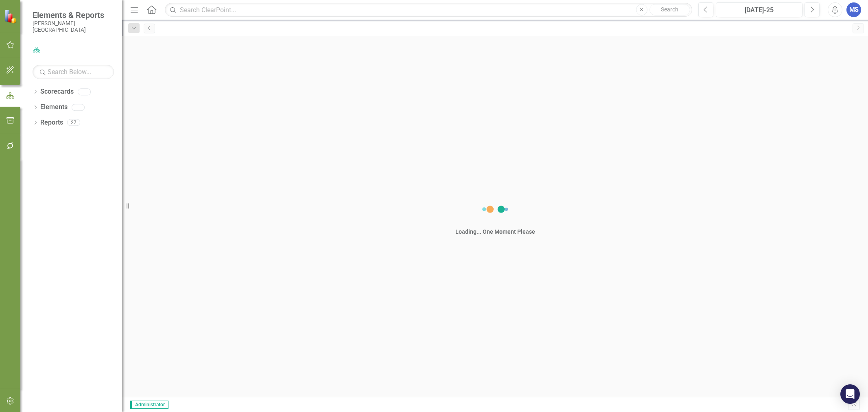 The height and width of the screenshot is (412, 868). What do you see at coordinates (669, 9) in the screenshot?
I see `span: Search` at bounding box center [669, 9].